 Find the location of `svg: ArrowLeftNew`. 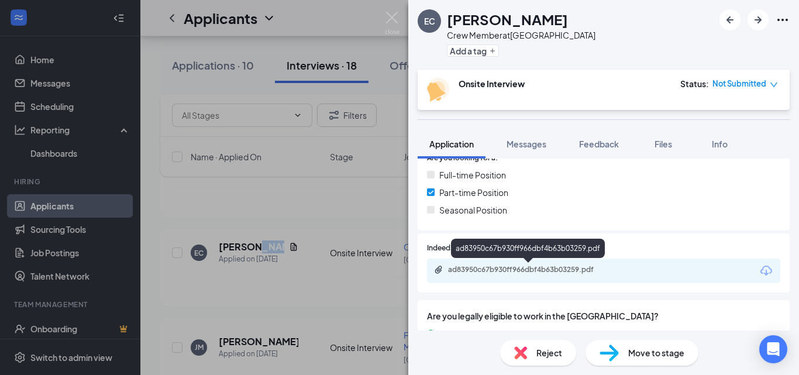

svg: ArrowLeftNew is located at coordinates (730, 20).